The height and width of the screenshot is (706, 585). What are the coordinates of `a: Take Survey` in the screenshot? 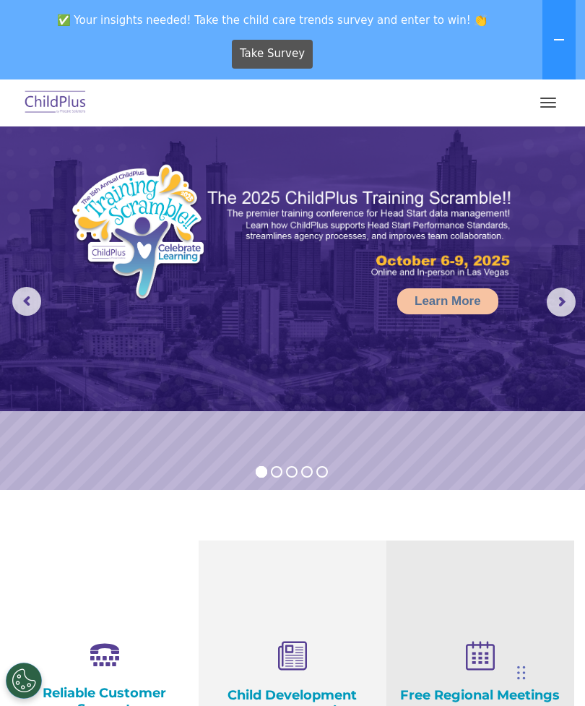 It's located at (272, 54).